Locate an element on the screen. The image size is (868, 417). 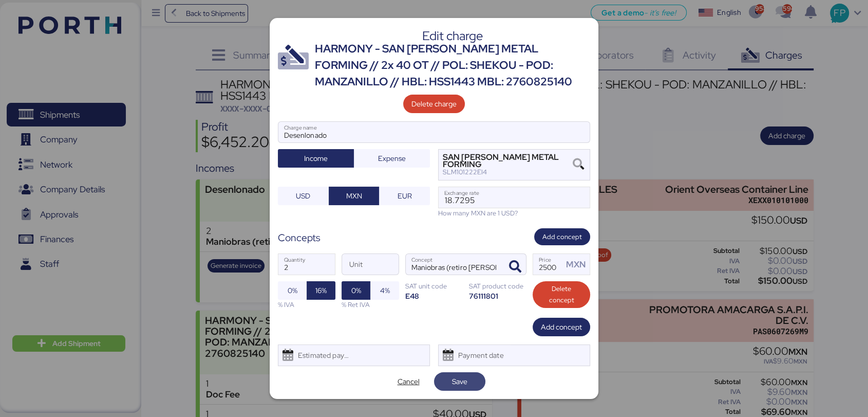
button: USD is located at coordinates (303, 196).